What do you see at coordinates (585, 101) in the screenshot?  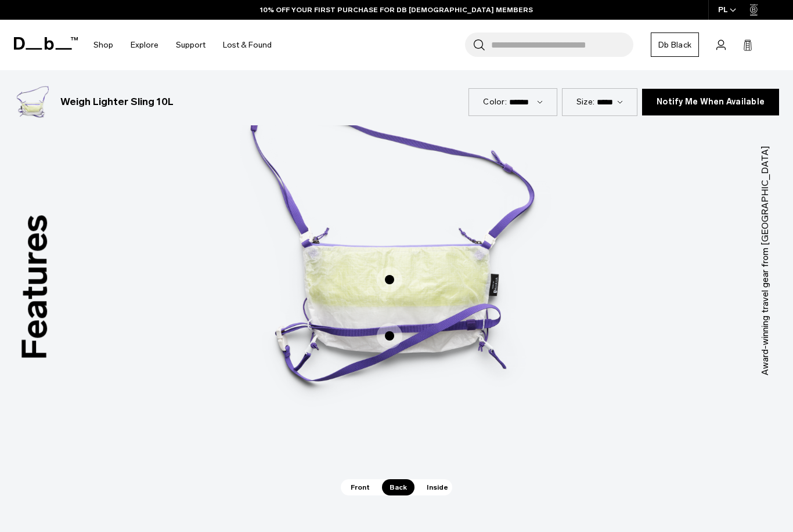 I see `label: Size:` at bounding box center [585, 101].